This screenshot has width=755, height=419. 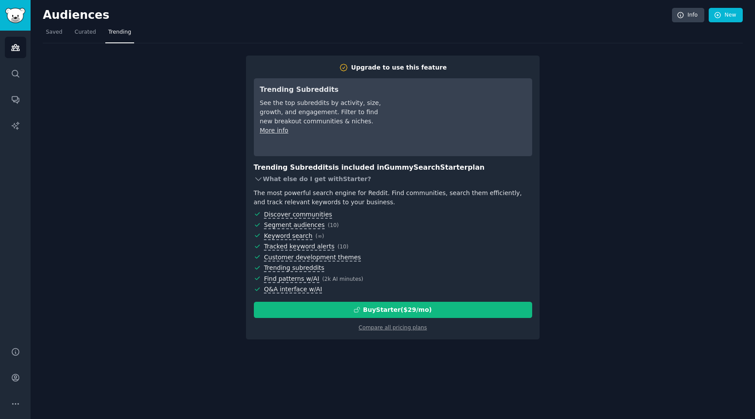 What do you see at coordinates (85, 32) in the screenshot?
I see `span: Curated` at bounding box center [85, 32].